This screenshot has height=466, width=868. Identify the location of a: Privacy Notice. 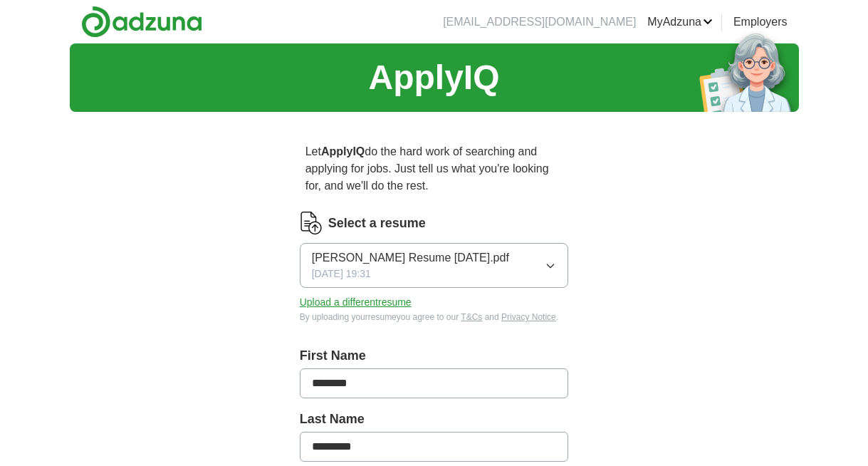
(528, 317).